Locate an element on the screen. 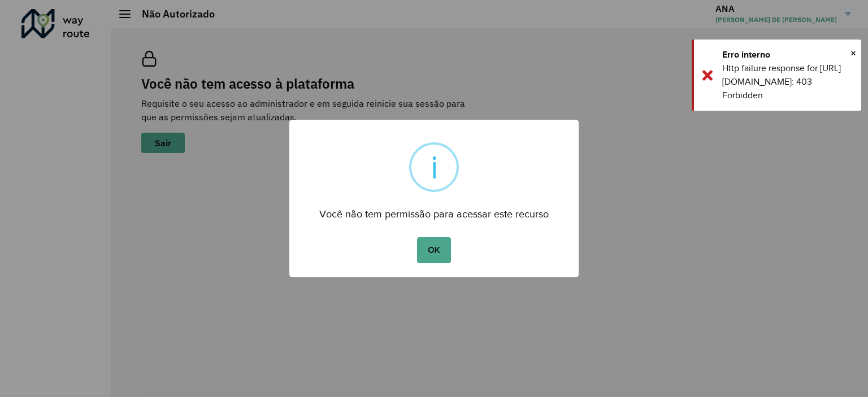 The height and width of the screenshot is (397, 868). button: OK is located at coordinates (433, 250).